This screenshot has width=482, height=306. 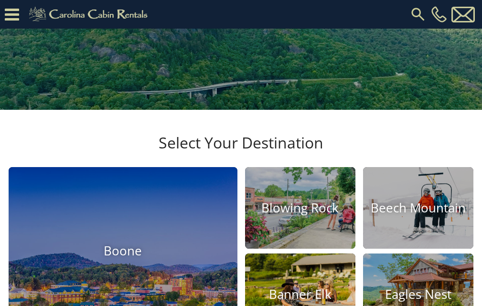 I want to click on h4: Beech Mountain, so click(x=418, y=208).